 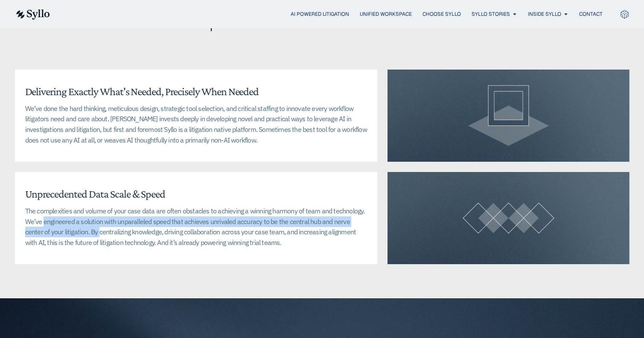 What do you see at coordinates (33, 15) in the screenshot?
I see `img: syllo` at bounding box center [33, 15].